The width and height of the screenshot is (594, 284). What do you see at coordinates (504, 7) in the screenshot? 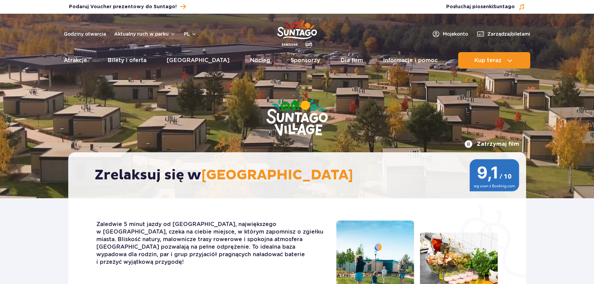
I see `span: Suntago` at bounding box center [504, 7].